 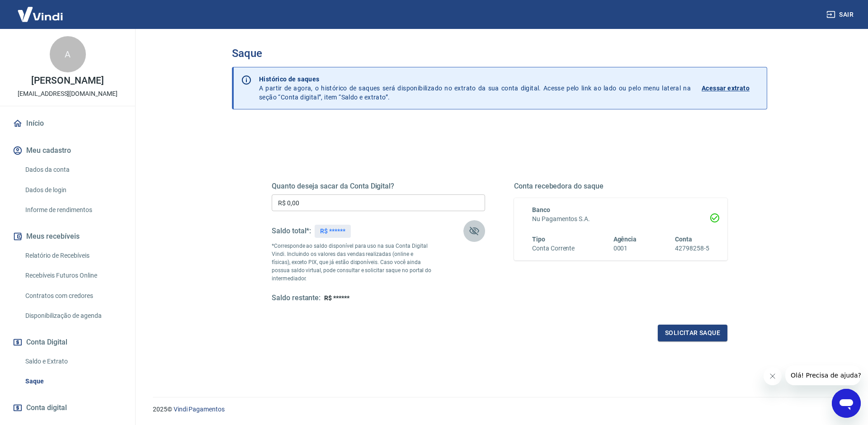 I want to click on a: Saldo e Extrato, so click(x=73, y=361).